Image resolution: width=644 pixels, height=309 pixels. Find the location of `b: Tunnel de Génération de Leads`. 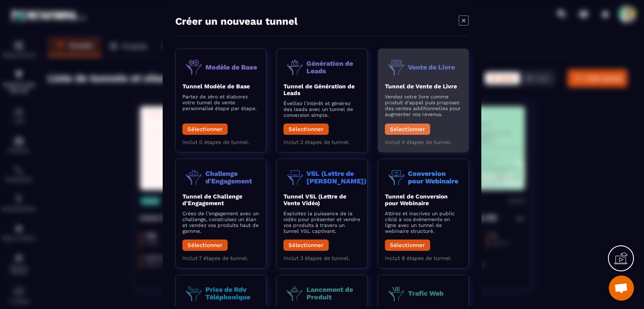

b: Tunnel de Génération de Leads is located at coordinates (319, 90).